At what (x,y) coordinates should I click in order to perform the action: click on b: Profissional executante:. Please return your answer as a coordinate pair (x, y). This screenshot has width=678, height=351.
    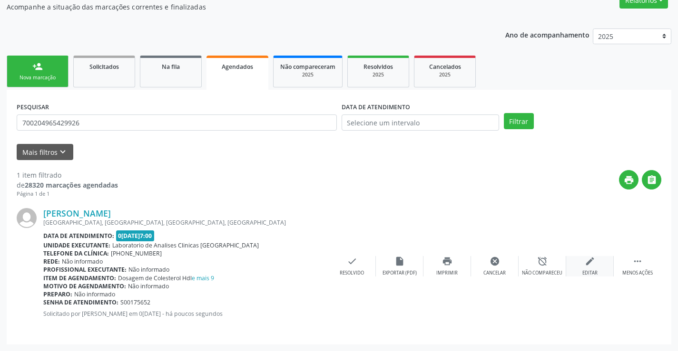
    Looking at the image, I should click on (85, 270).